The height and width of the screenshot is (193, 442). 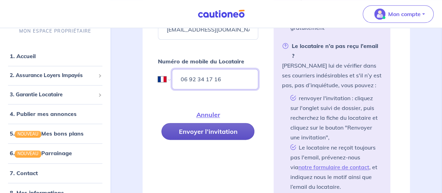 What do you see at coordinates (24, 173) in the screenshot?
I see `a: 7. Contact` at bounding box center [24, 173].